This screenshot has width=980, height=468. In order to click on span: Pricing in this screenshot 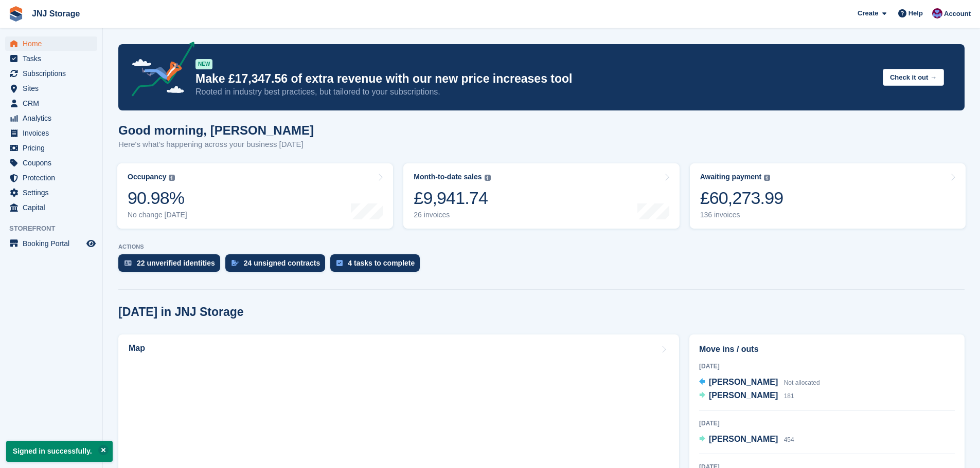, I will do `click(53, 148)`.